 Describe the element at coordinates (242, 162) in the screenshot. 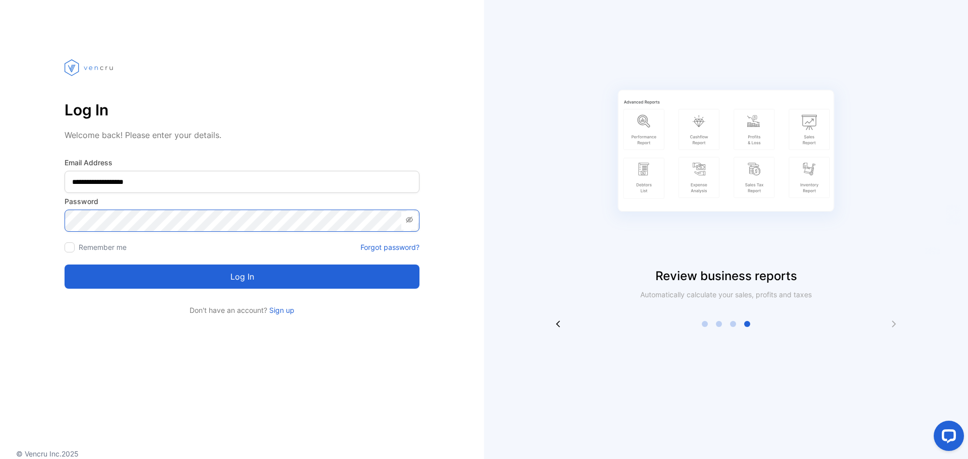

I see `label: Email Address` at that location.